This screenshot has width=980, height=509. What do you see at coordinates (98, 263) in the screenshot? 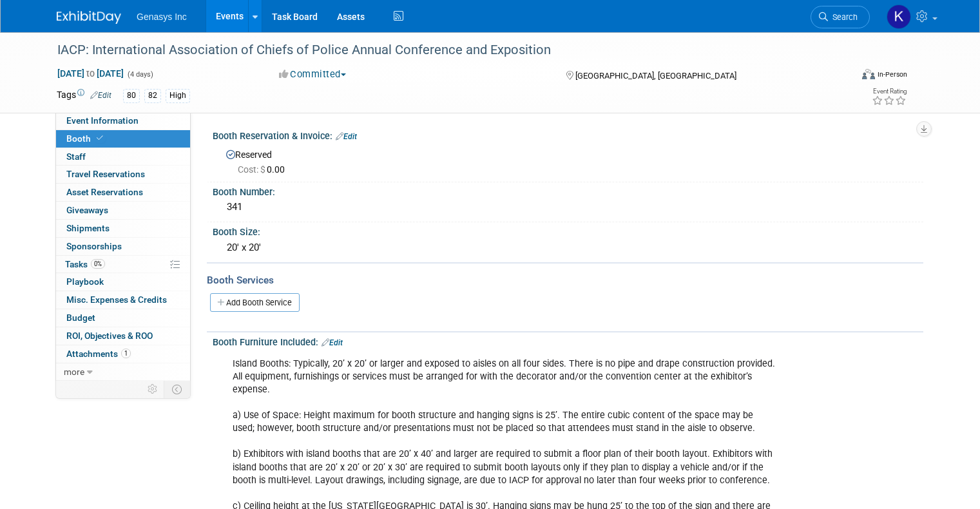
I see `span: 0%` at bounding box center [98, 263].